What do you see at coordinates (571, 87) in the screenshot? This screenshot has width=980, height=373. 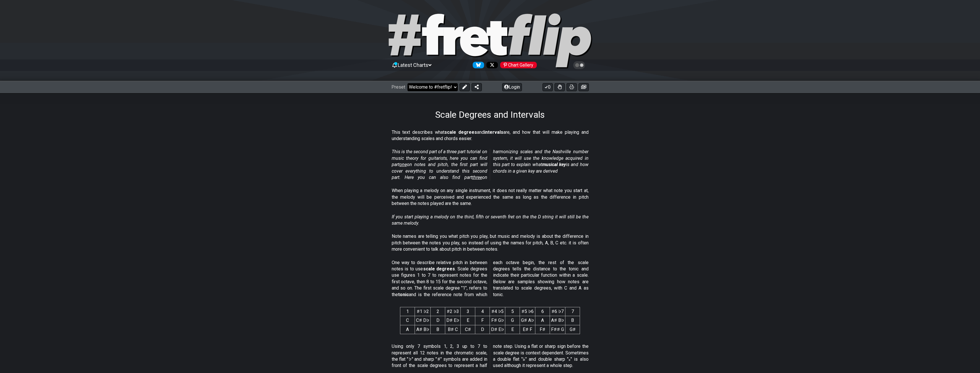 I see `button: Print` at bounding box center [571, 87].